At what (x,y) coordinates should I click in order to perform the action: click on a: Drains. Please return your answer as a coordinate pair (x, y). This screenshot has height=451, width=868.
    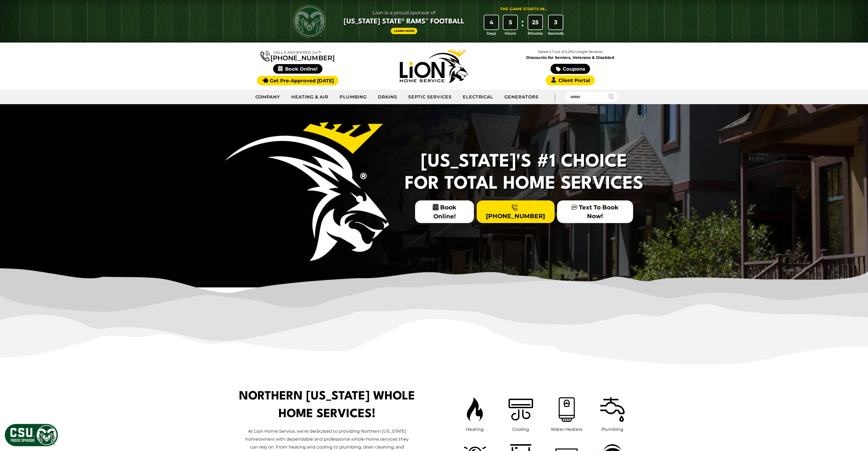
    Looking at the image, I should click on (388, 97).